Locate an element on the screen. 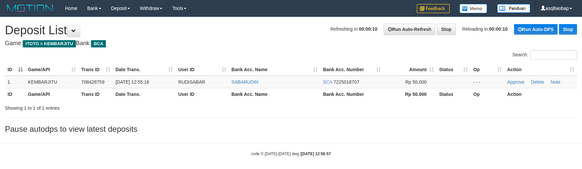 This screenshot has height=169, width=582. h3: Pause autodps to view latest deposits is located at coordinates (291, 129).